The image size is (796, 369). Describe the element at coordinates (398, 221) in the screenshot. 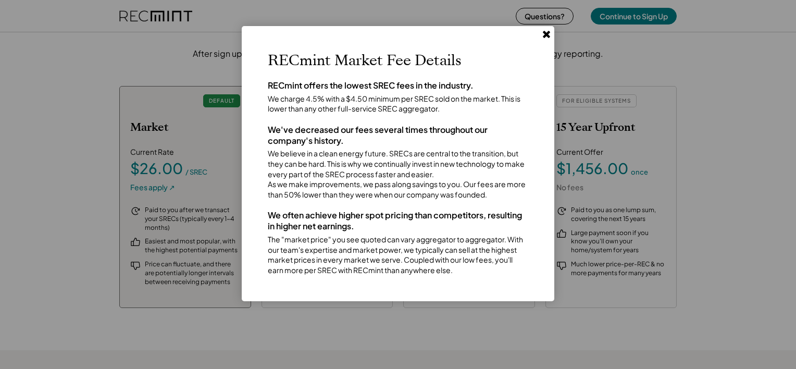

I see `div: We often achieve higher spot pricing than competitors, resulting in higher net earnings.` at that location.